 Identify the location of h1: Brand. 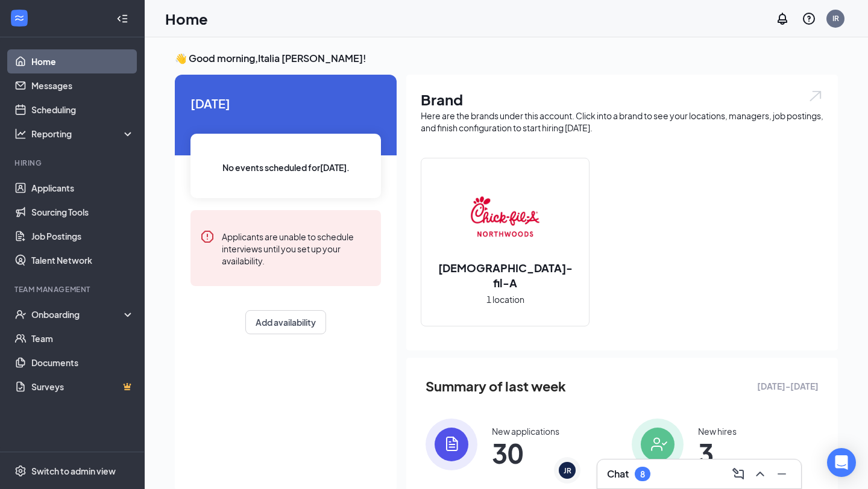
(622, 100).